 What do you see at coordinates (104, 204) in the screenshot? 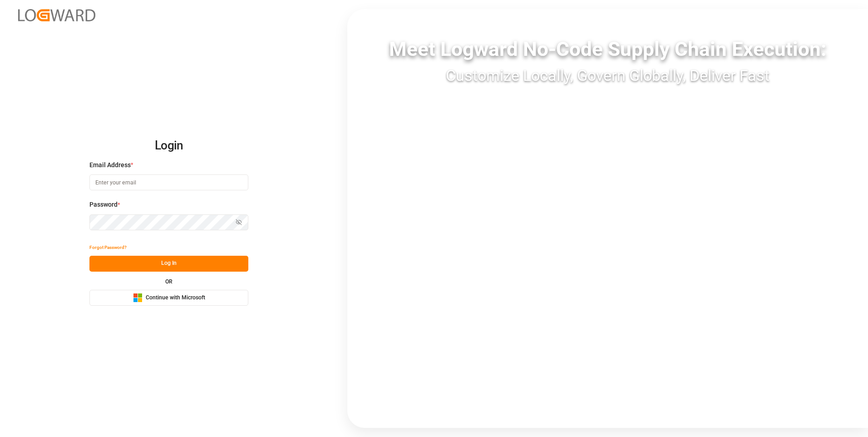
I see `span: Password` at bounding box center [104, 204].